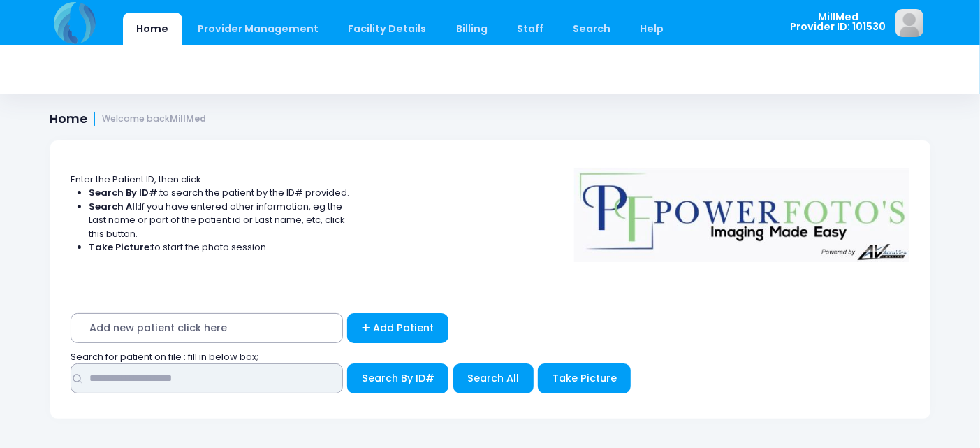 The height and width of the screenshot is (448, 980). What do you see at coordinates (219, 247) in the screenshot?
I see `li: to start the photo session.` at bounding box center [219, 247].